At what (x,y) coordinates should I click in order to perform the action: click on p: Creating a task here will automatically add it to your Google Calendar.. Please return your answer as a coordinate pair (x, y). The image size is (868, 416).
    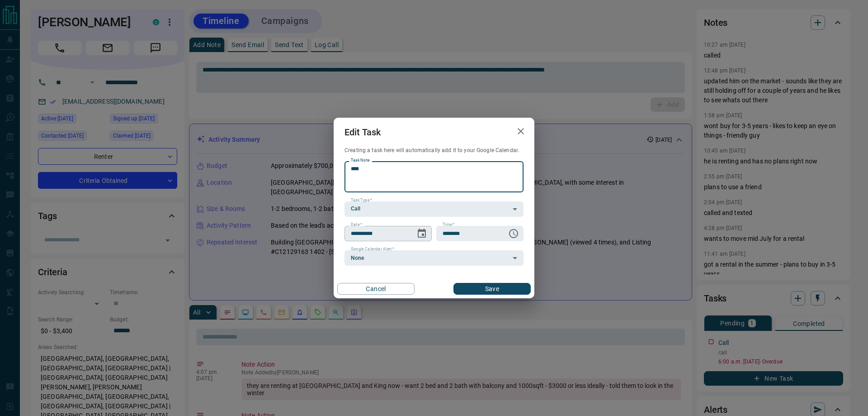
    Looking at the image, I should click on (434, 150).